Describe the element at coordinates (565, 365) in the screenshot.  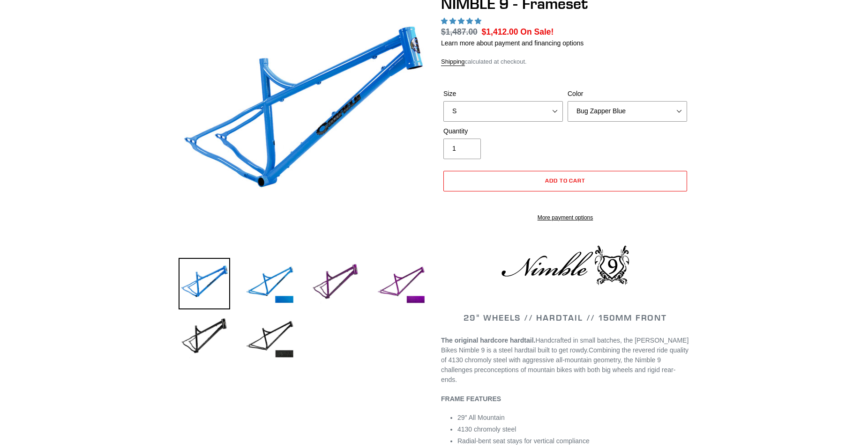
I see `span: Combining the revered ride quality of 4130 chromoly steel with aggressive all-mountain geometry, ...` at that location.